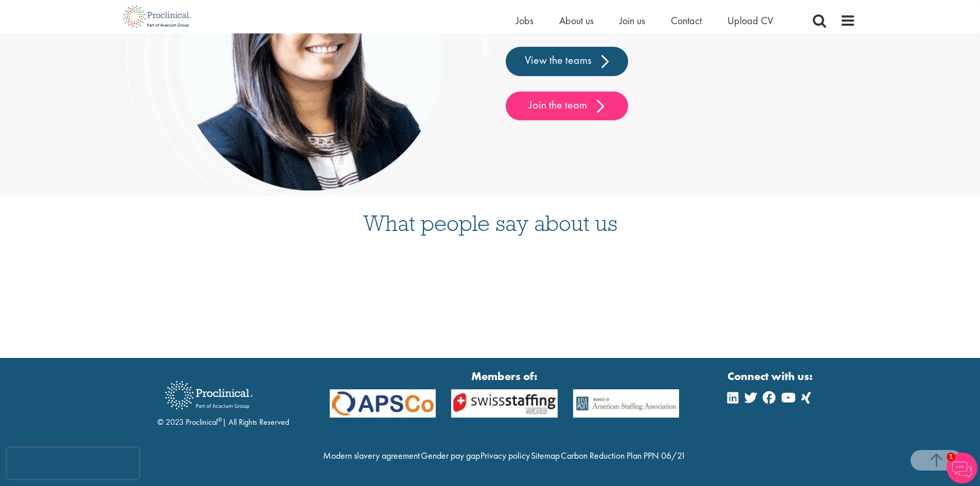  What do you see at coordinates (223, 401) in the screenshot?
I see `div: © 2023 Proclinical | All Rights Reserved` at bounding box center [223, 401].